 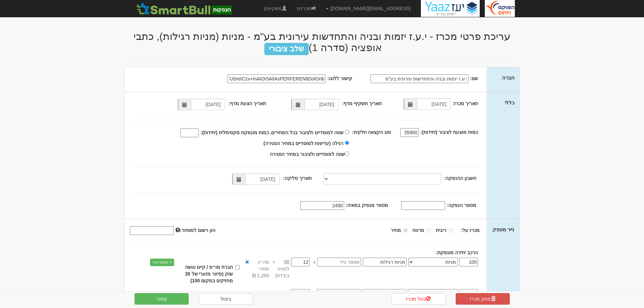 What do you see at coordinates (474, 78) in the screenshot?
I see `label: שם:` at bounding box center [474, 78].